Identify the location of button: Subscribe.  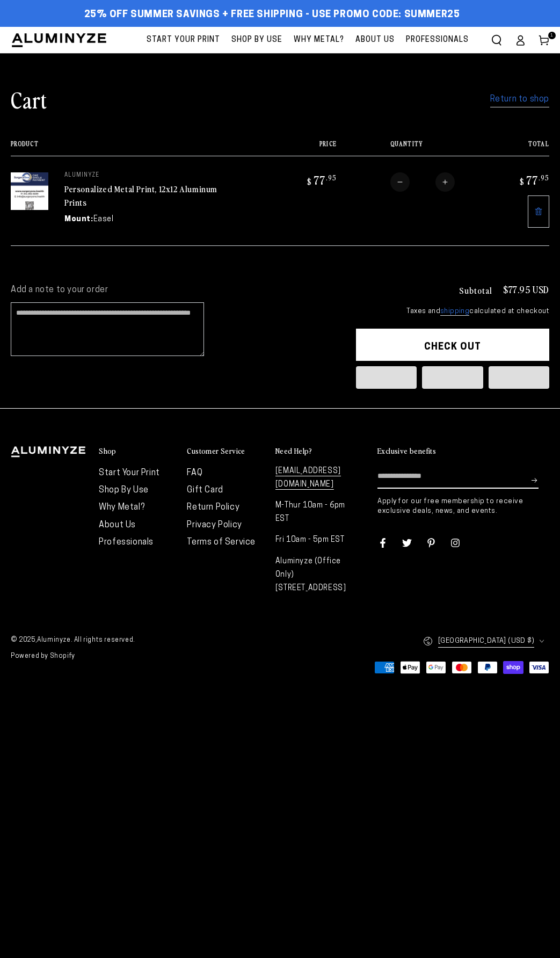
(536, 481).